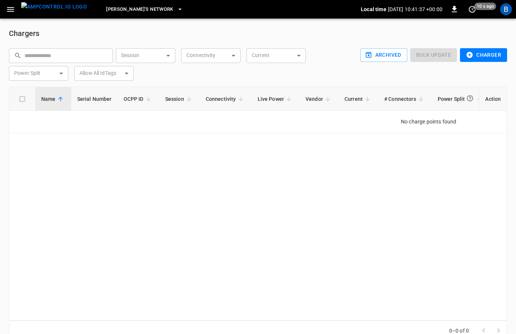  I want to click on img: ampcontrol.io logo, so click(54, 7).